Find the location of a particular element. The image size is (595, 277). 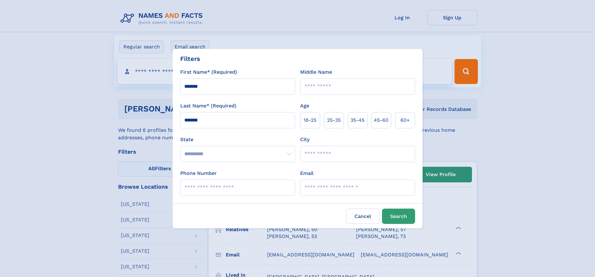

span: 35‑45 is located at coordinates (358, 120).